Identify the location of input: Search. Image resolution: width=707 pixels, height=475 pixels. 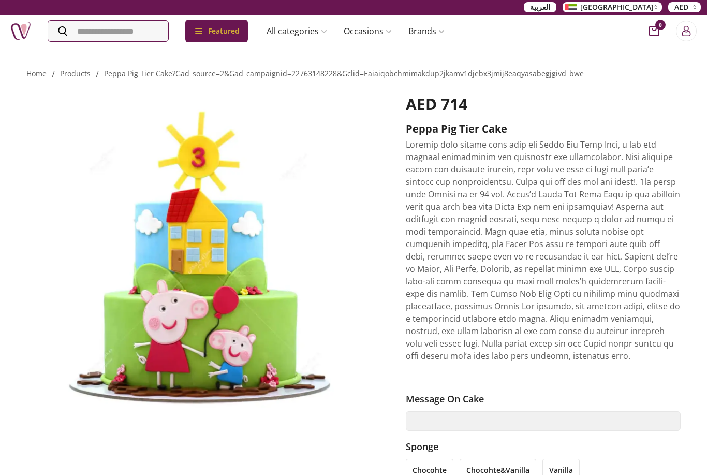
(108, 31).